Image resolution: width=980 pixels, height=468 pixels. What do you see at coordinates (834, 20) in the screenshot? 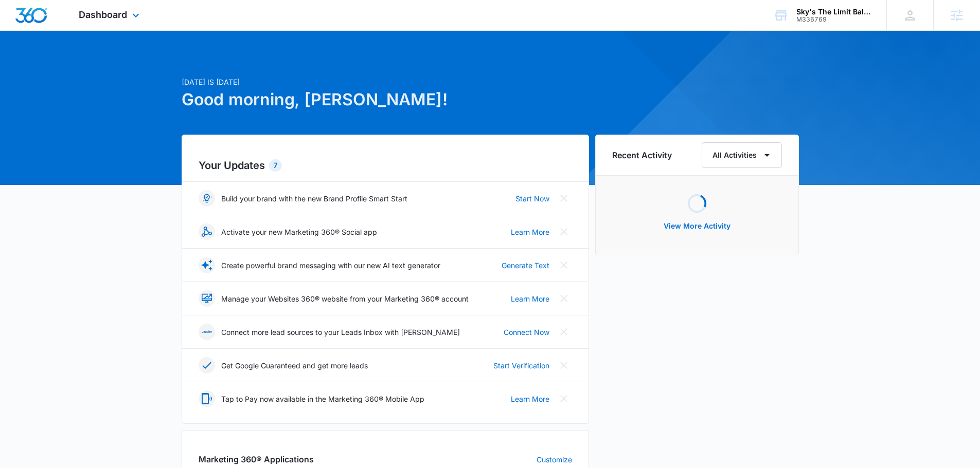
I see `div: account id` at bounding box center [834, 20].